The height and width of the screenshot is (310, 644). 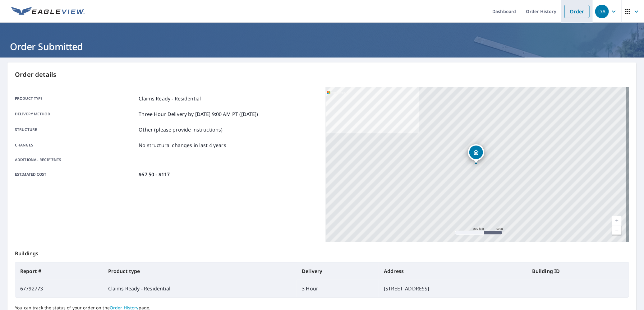 I want to click on a: Current Level 17, Zoom In, so click(x=617, y=221).